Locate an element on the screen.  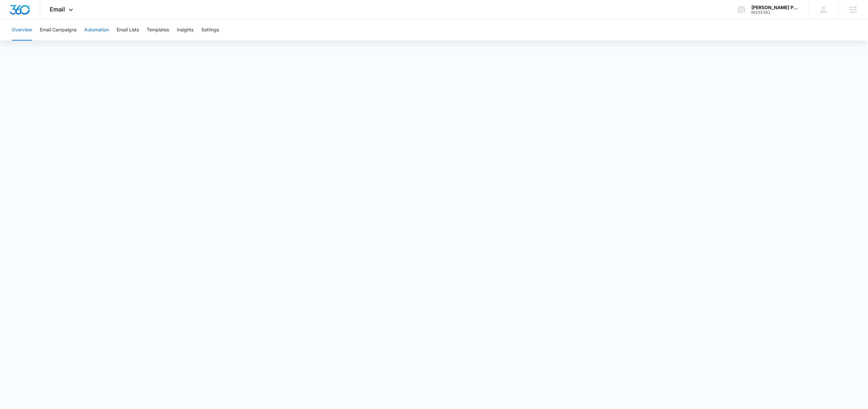
div: account id is located at coordinates (775, 12).